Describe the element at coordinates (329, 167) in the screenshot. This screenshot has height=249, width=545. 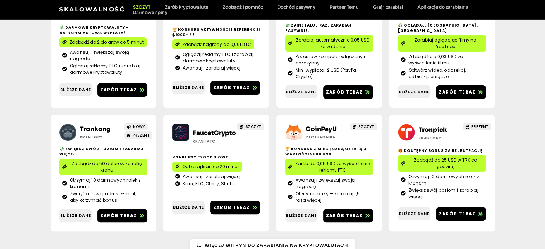
I see `a: Zarób do 0,05 USD za wyświetlenie reklamy PTC` at that location.